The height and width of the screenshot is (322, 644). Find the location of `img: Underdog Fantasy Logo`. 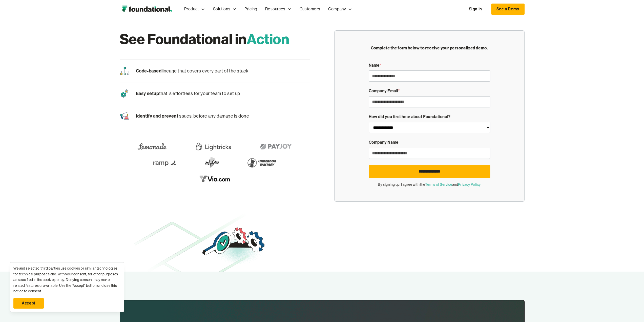

img: Underdog Fantasy Logo is located at coordinates (262, 163).